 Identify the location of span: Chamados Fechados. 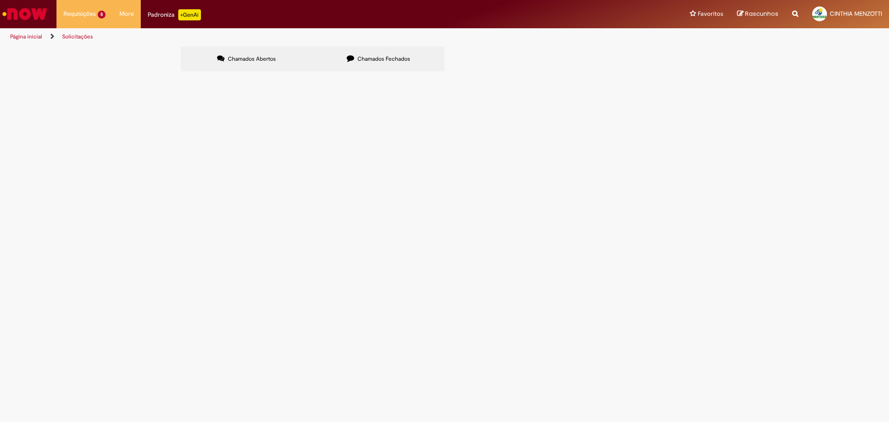
(384, 59).